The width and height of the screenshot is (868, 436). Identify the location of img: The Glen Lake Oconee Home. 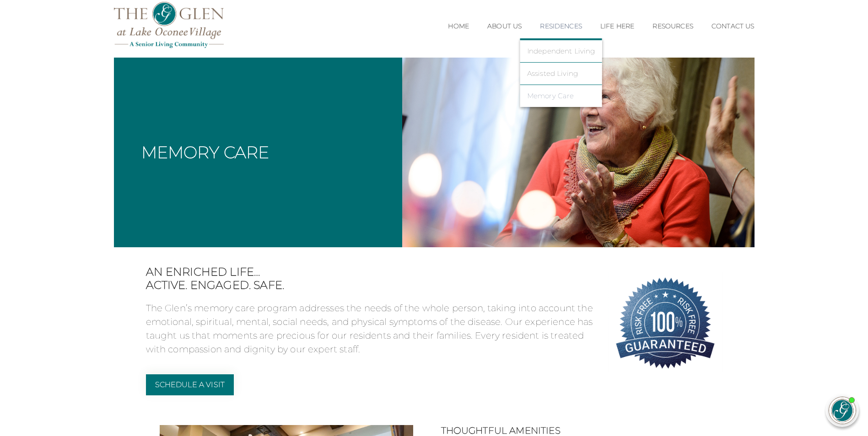
(169, 25).